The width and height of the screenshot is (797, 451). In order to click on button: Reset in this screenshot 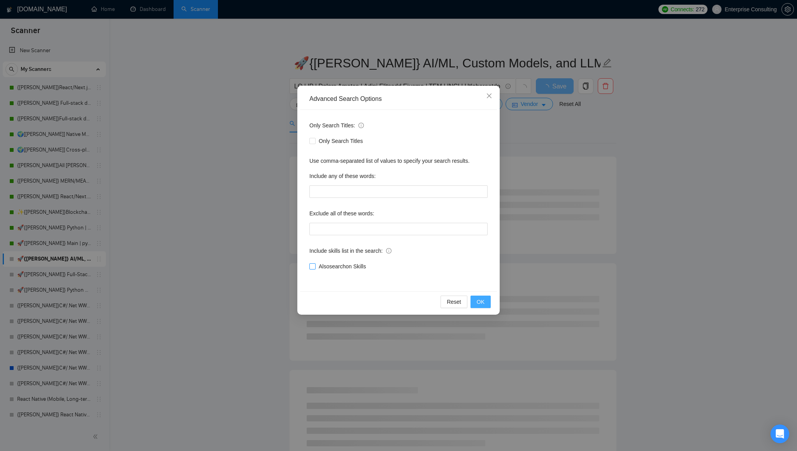, I will do `click(454, 302)`.